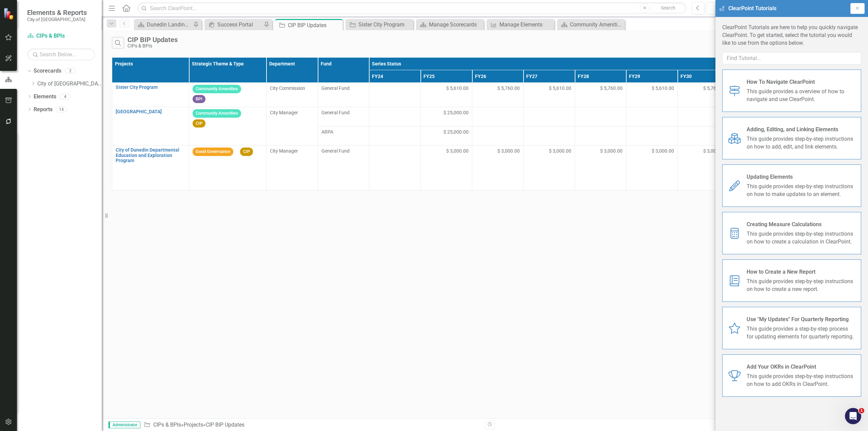 This screenshot has height=431, width=868. I want to click on span: This guide provides a overview of how to navigate and use ClearPoint., so click(801, 96).